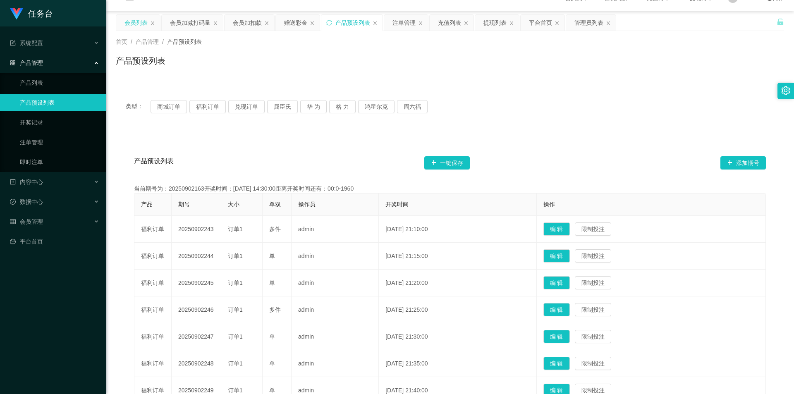  What do you see at coordinates (207, 107) in the screenshot?
I see `button: 福利订单` at bounding box center [207, 107].